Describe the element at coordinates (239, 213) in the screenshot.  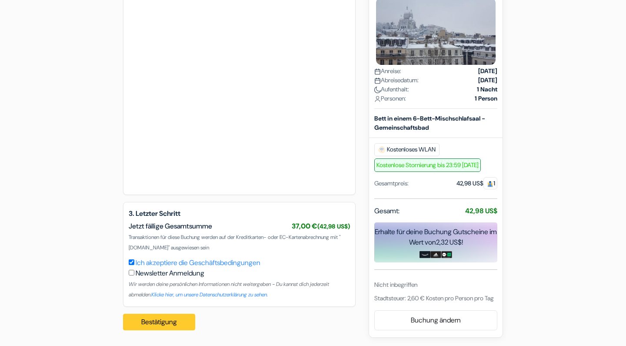
I see `h5: 3. Letzter Schritt` at that location.